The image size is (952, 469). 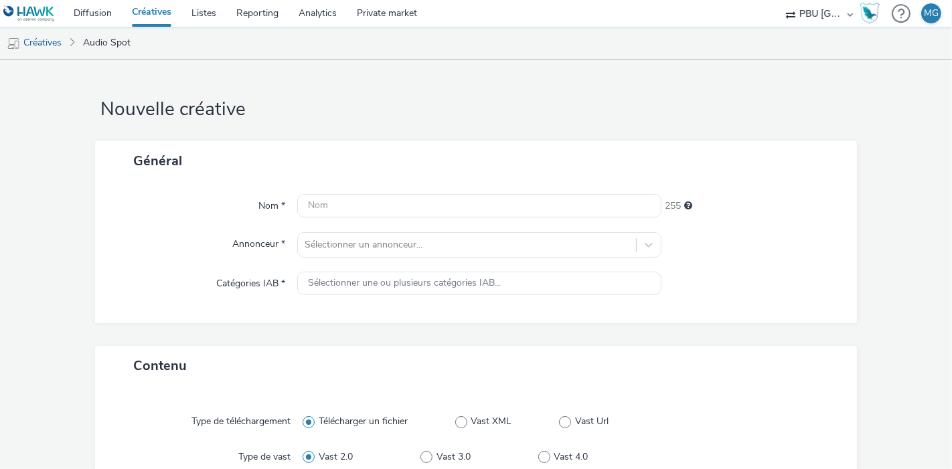 What do you see at coordinates (571, 457) in the screenshot?
I see `span: Vast 4.0` at bounding box center [571, 457].